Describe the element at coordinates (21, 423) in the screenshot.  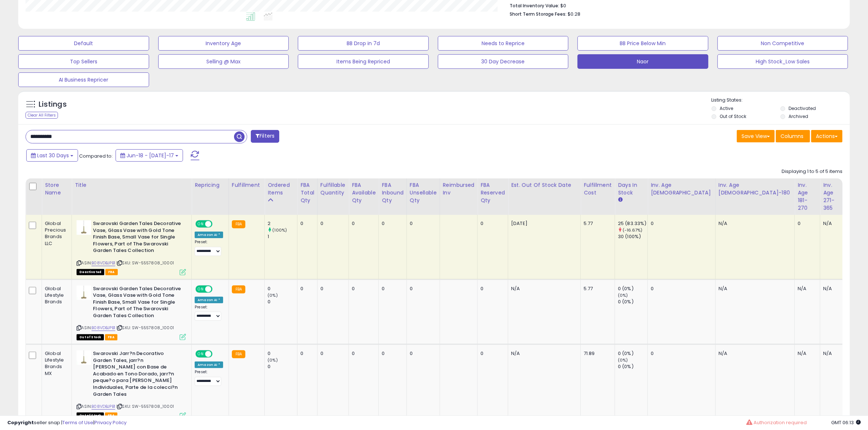
I see `strong: Copyright` at that location.